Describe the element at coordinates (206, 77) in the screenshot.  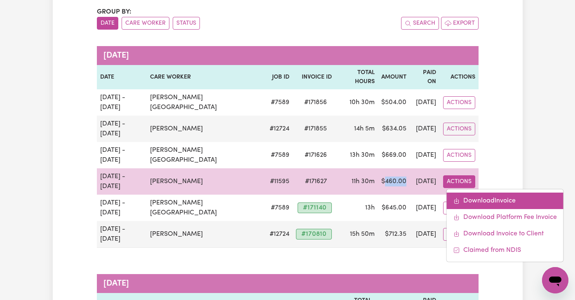
I see `th: Care Worker` at that location.